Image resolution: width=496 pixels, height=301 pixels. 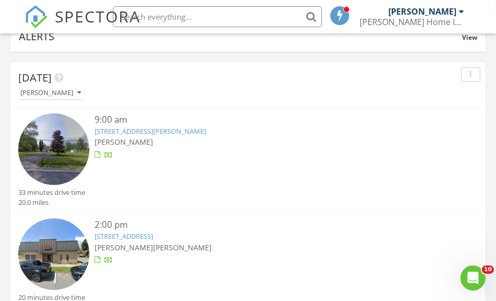 I want to click on div: 9:00 am, so click(x=267, y=120).